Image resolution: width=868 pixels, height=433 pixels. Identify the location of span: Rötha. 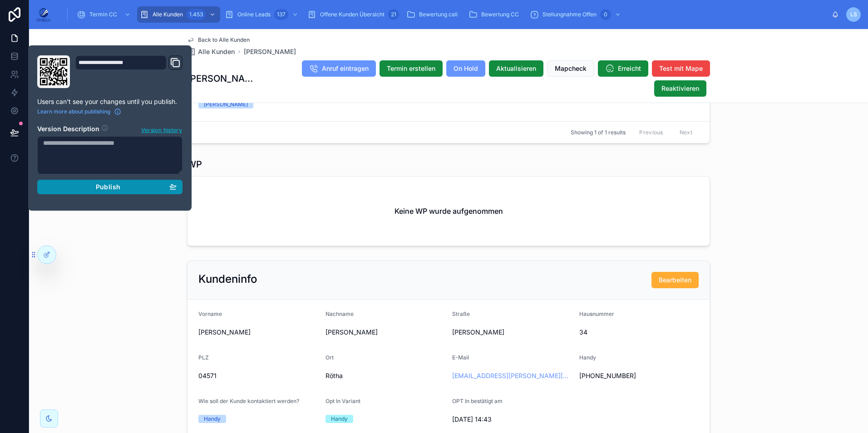
(385, 375).